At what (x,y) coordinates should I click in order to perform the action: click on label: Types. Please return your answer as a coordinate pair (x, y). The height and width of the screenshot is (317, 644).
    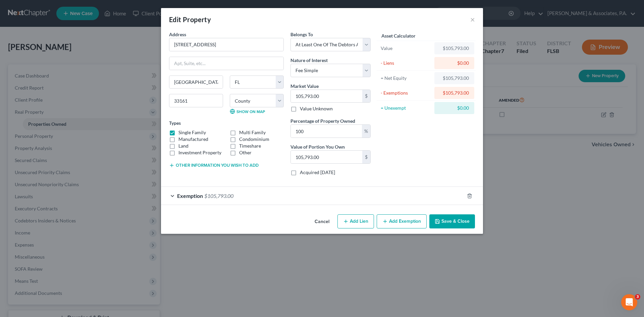
    Looking at the image, I should click on (175, 123).